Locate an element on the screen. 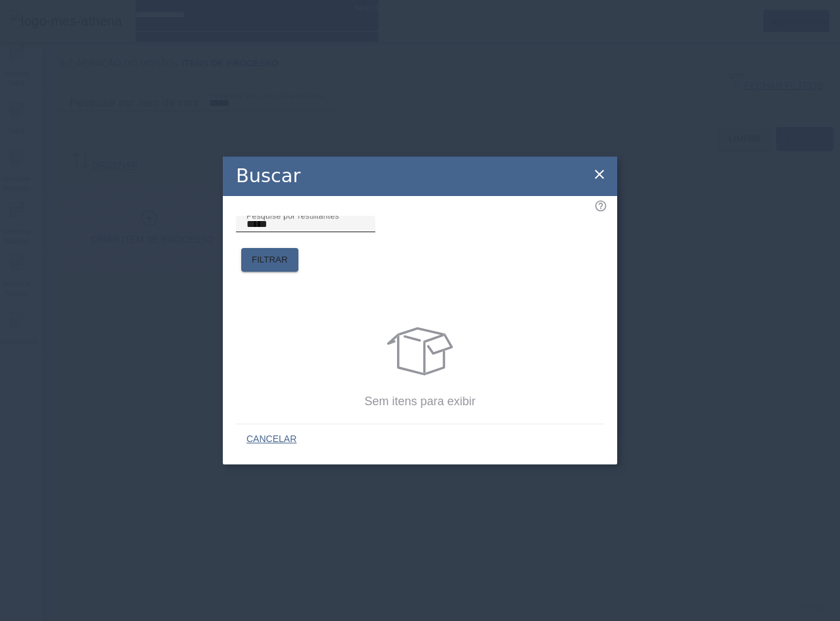 Image resolution: width=840 pixels, height=621 pixels. span: FILTRAR is located at coordinates (270, 260).